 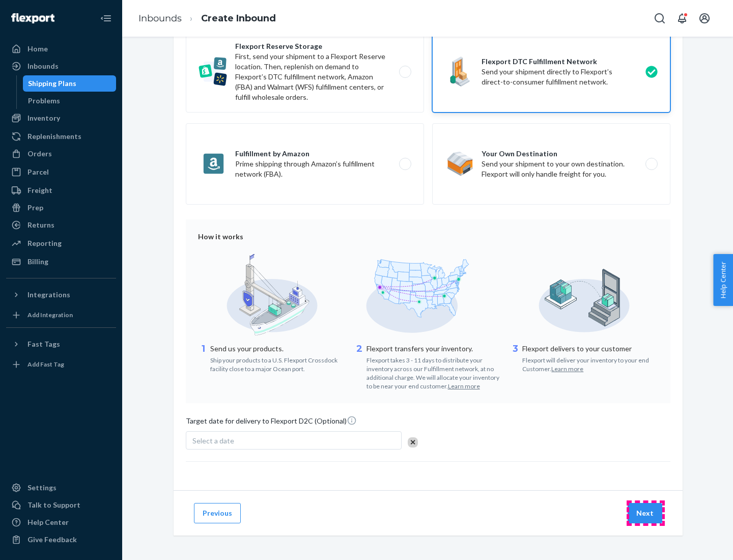 I want to click on button: Give Feedback, so click(x=61, y=539).